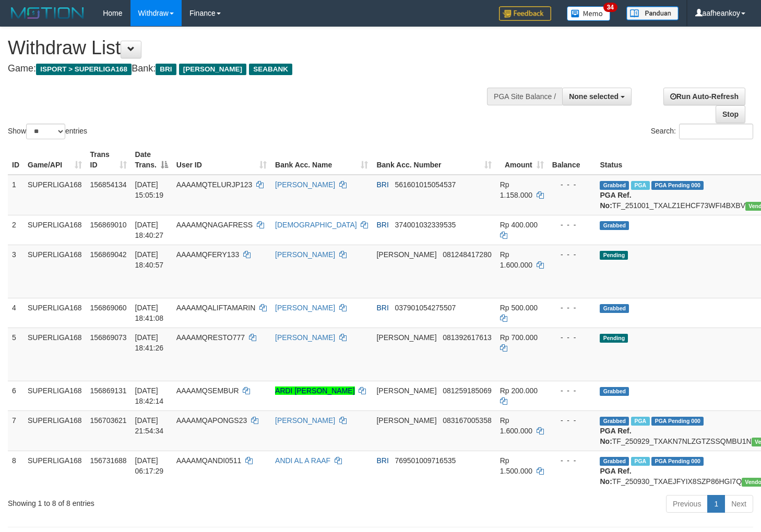 The width and height of the screenshot is (761, 532). What do you see at coordinates (252, 69) in the screenshot?
I see `h4: Game: Bank:` at bounding box center [252, 69].